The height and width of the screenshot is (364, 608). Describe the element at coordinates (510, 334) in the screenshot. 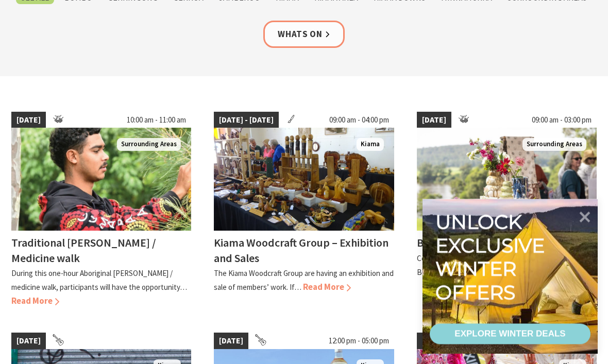

I see `div: EXPLORE WINTER DEALS` at that location.